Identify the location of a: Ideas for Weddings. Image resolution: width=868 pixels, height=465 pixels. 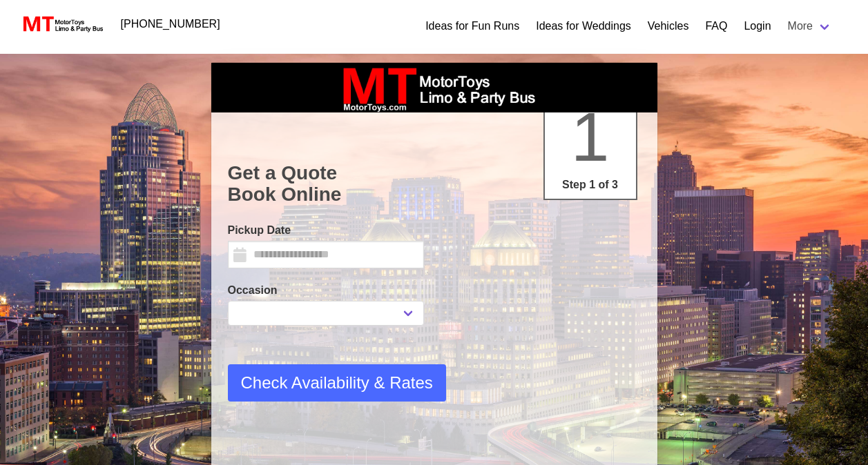
(584, 26).